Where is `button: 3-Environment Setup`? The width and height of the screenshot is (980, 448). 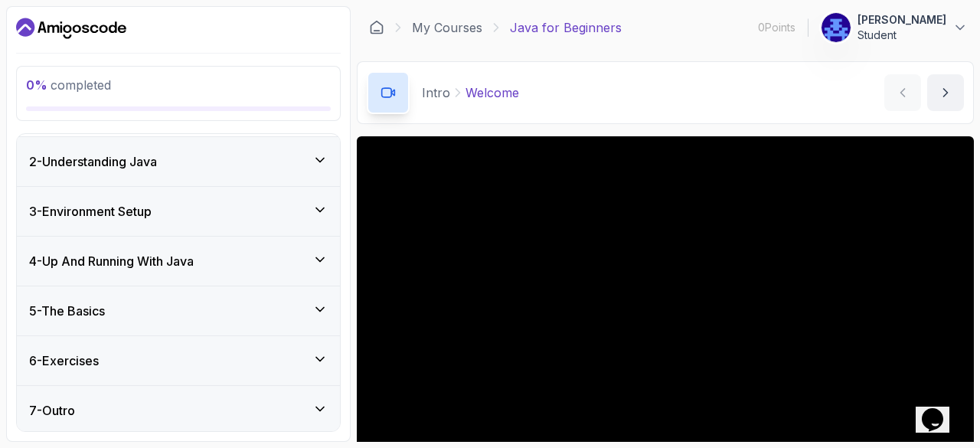 button: 3-Environment Setup is located at coordinates (179, 211).